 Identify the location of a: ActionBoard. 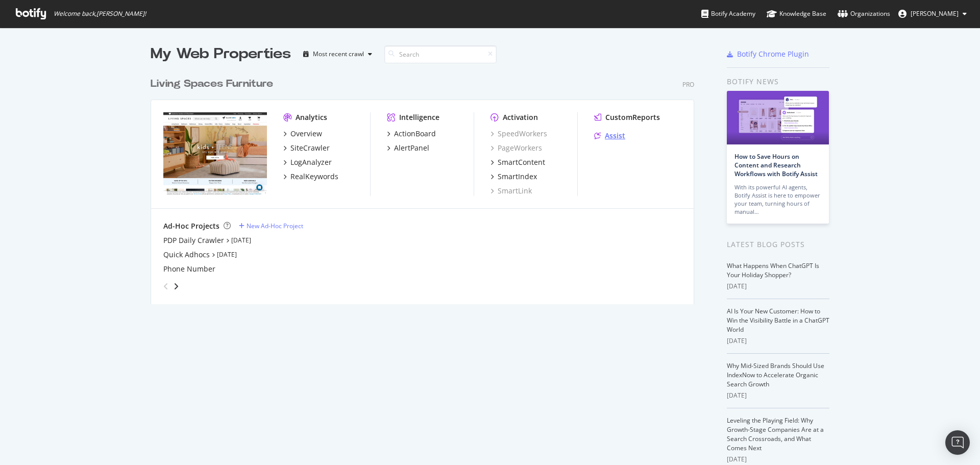
(411, 134).